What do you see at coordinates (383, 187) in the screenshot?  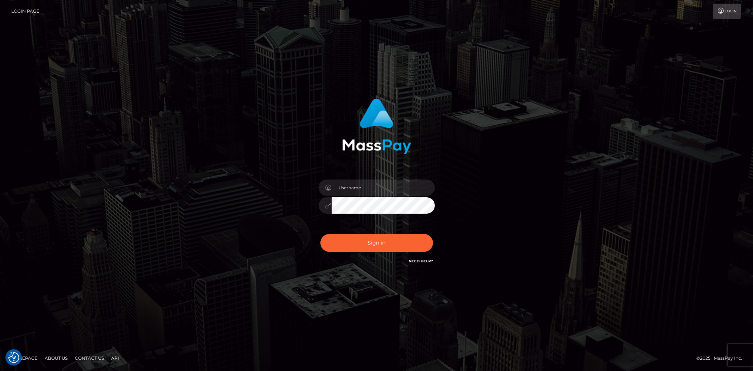 I see `input: Username...` at bounding box center [383, 187].